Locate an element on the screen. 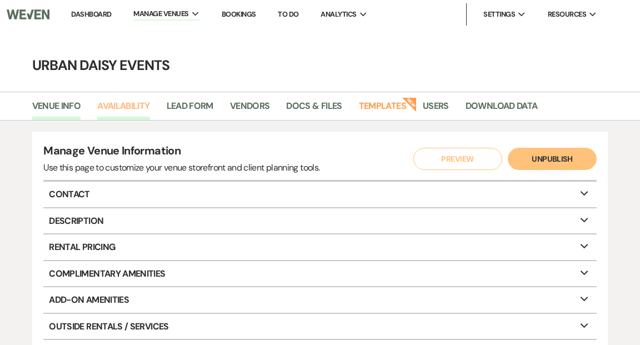 The width and height of the screenshot is (640, 345). span: Manage Venues is located at coordinates (161, 14).